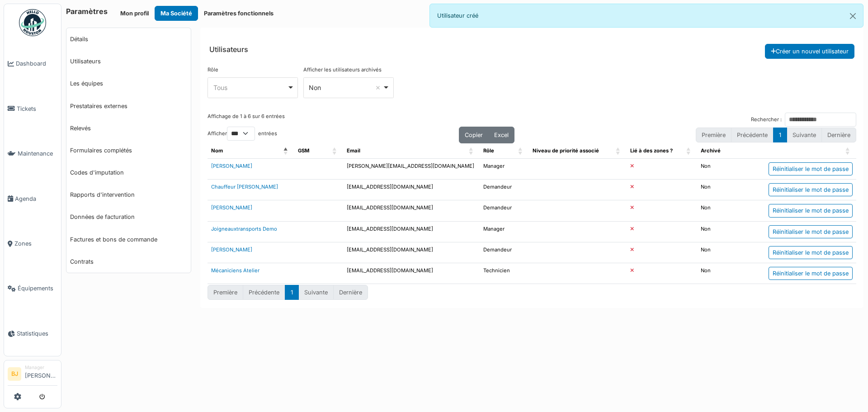 The width and height of the screenshot is (868, 412). Describe the element at coordinates (36, 199) in the screenshot. I see `span: Agenda` at that location.